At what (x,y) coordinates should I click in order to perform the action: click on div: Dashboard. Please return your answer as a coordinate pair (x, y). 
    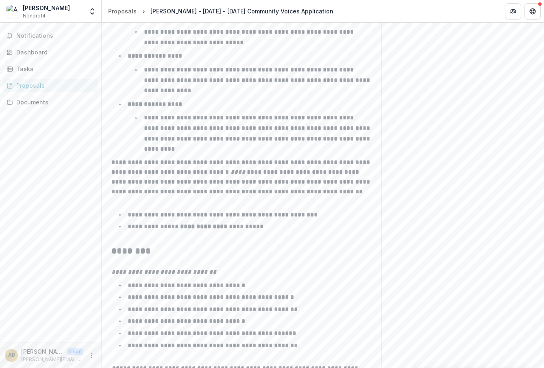
    Looking at the image, I should click on (54, 52).